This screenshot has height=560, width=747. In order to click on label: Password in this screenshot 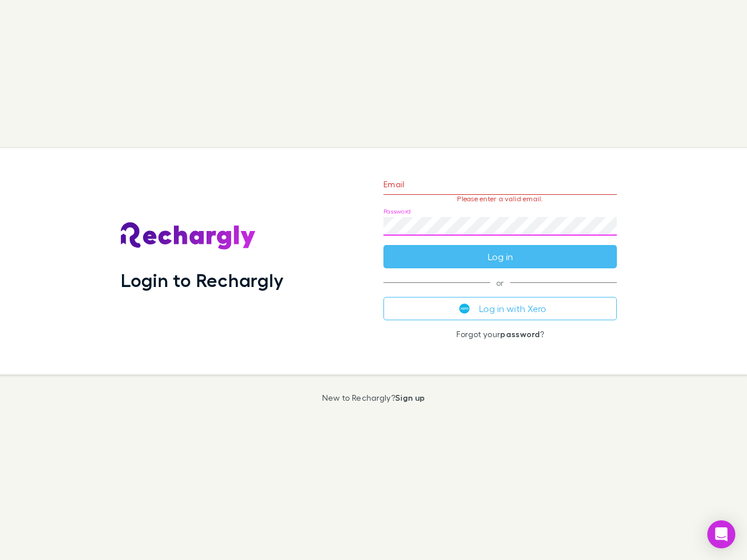, I will do `click(396, 211)`.